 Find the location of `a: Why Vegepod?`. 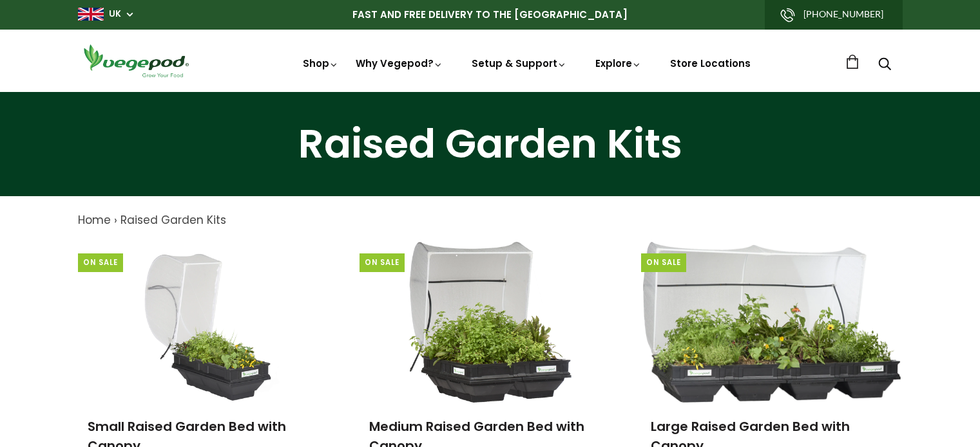

a: Why Vegepod? is located at coordinates (400, 63).